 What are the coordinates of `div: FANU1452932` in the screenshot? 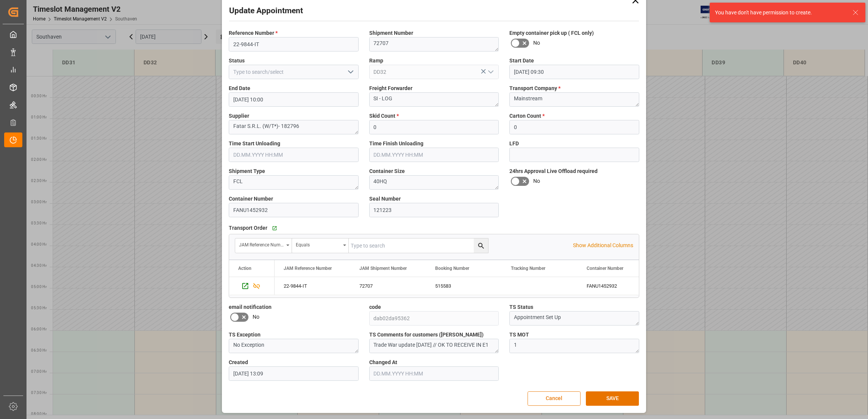 It's located at (616, 286).